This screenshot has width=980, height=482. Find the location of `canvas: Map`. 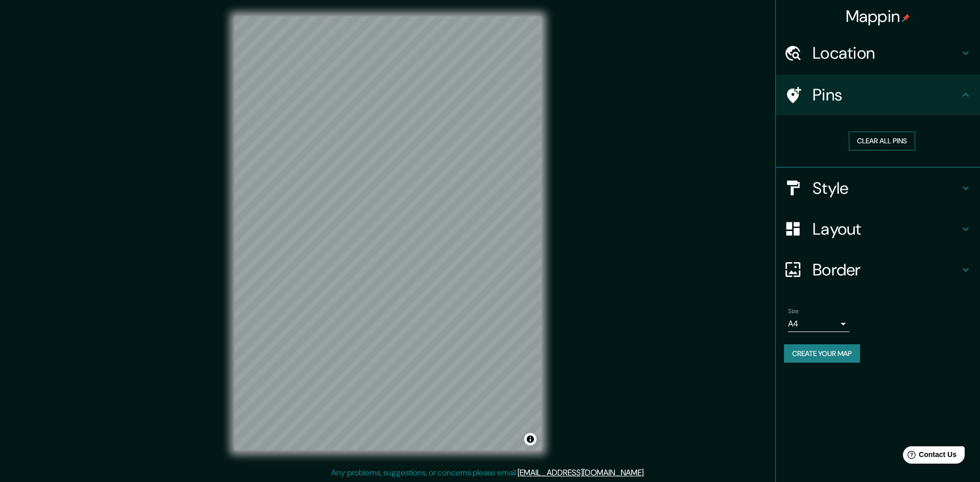

canvas: Map is located at coordinates (388, 233).